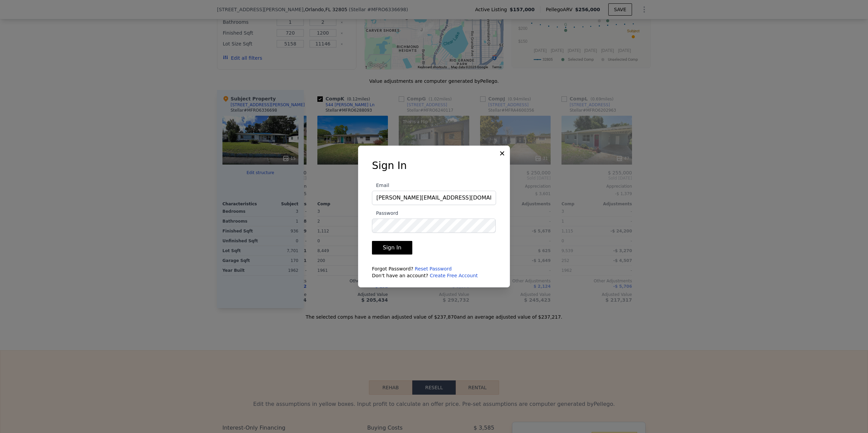 The width and height of the screenshot is (868, 433). What do you see at coordinates (434, 226) in the screenshot?
I see `input: Password` at bounding box center [434, 226].